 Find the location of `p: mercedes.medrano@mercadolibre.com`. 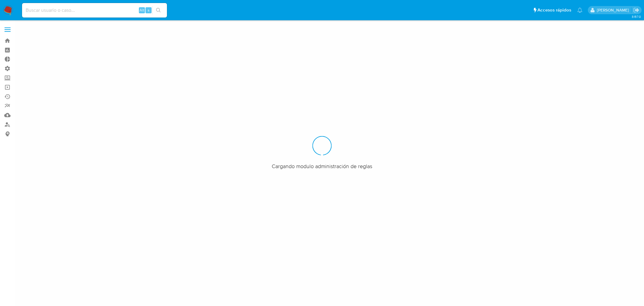

p: mercedes.medrano@mercadolibre.com is located at coordinates (614, 10).